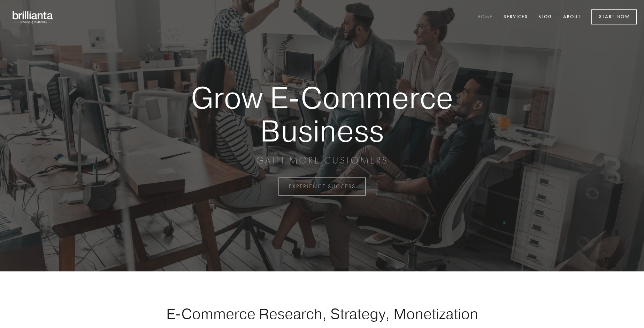  I want to click on a: About, so click(572, 17).